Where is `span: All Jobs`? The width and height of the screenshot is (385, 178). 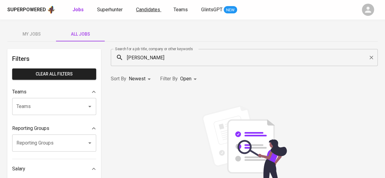 span: All Jobs is located at coordinates (80, 34).